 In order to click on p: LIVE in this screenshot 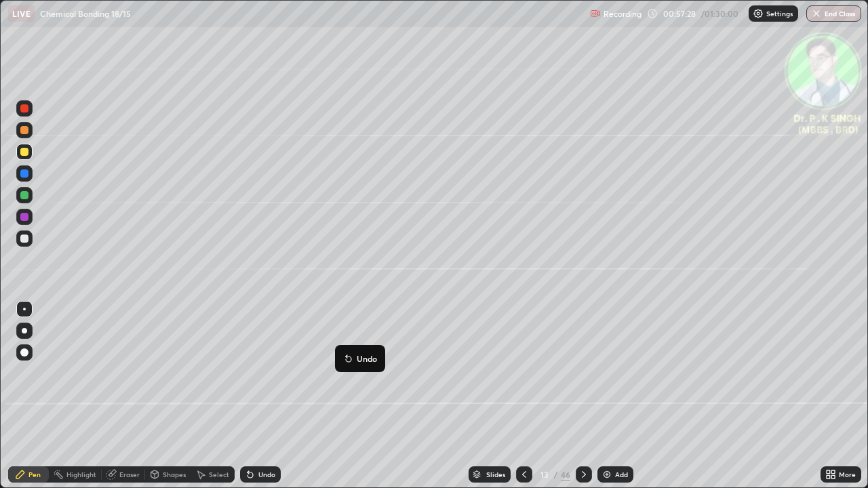, I will do `click(21, 14)`.